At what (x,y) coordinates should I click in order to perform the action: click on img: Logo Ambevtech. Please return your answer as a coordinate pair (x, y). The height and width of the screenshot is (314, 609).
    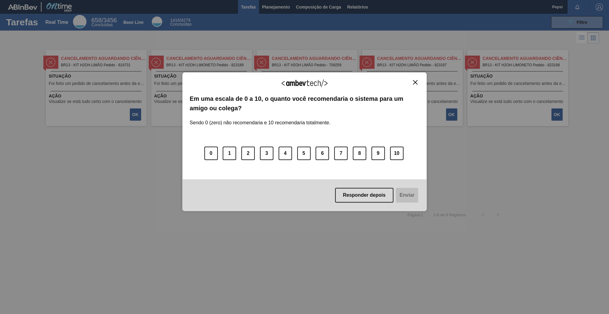
    Looking at the image, I should click on (304, 83).